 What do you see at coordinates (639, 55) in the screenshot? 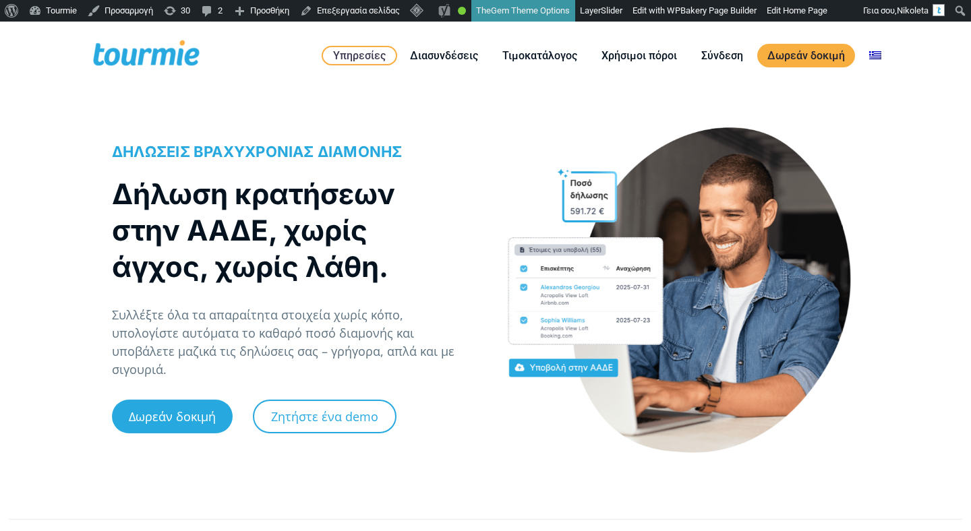
I see `a: Χρήσιμοι πόροι` at bounding box center [639, 55].